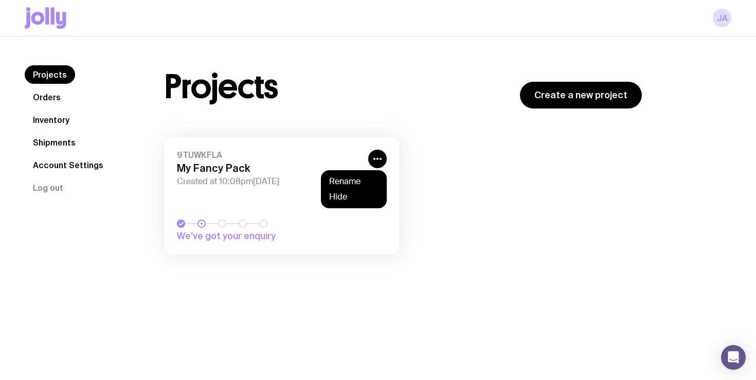  What do you see at coordinates (51, 120) in the screenshot?
I see `a: Inventory` at bounding box center [51, 120].